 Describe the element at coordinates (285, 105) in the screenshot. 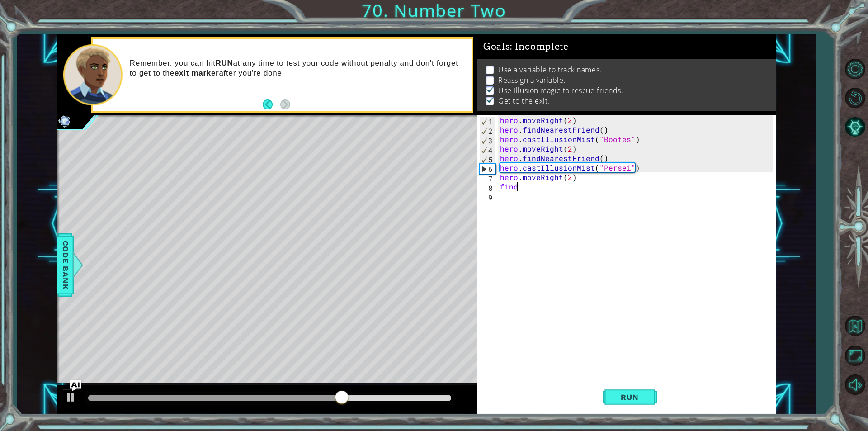

I see `button: Next` at that location.